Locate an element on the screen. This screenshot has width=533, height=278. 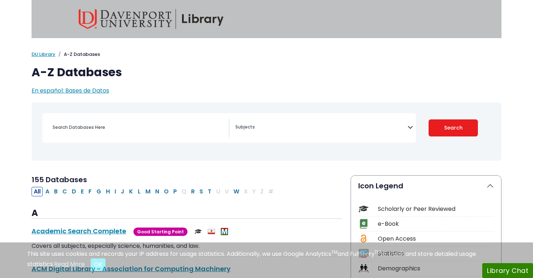
button: Filter Results N is located at coordinates (157, 192).